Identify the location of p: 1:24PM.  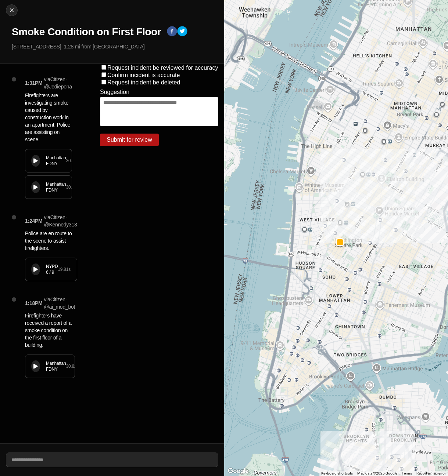
(34, 221).